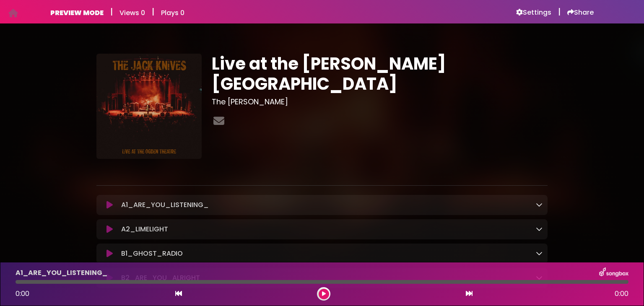 This screenshot has height=306, width=644. What do you see at coordinates (77, 13) in the screenshot?
I see `h6: PREVIEW MODE` at bounding box center [77, 13].